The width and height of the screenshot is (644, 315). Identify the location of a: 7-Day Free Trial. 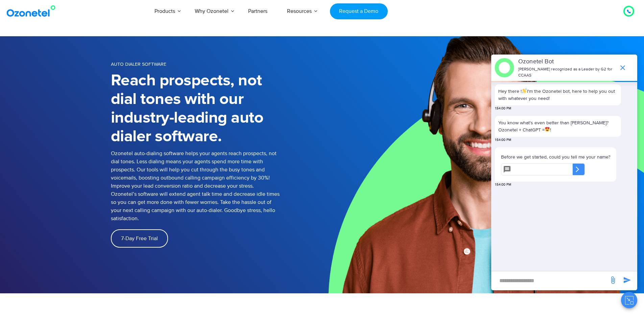
(139, 238).